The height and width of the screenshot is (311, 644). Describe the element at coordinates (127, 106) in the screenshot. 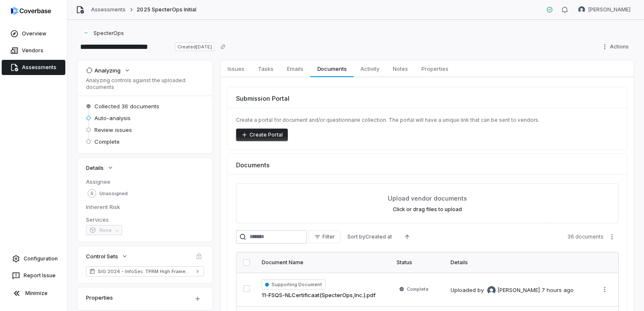

I see `span: Collected 36 documents` at that location.